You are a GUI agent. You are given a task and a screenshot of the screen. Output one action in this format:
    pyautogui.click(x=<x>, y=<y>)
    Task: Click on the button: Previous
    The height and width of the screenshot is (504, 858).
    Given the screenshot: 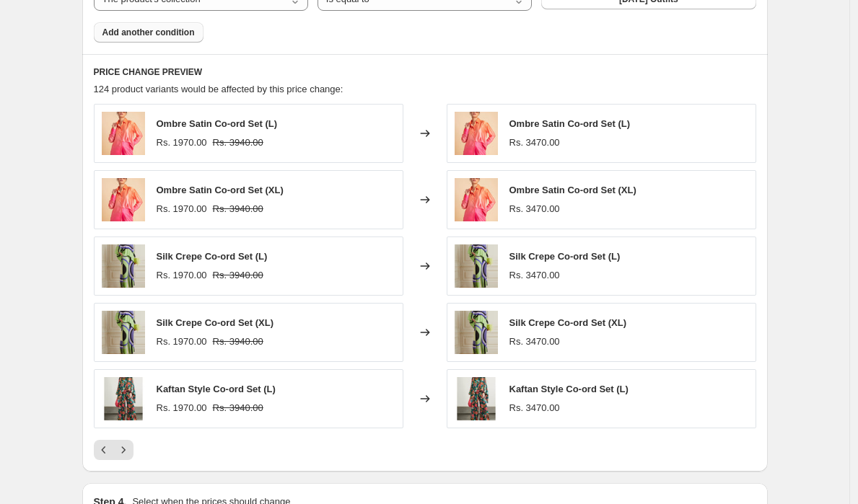 What is the action you would take?
    pyautogui.click(x=104, y=450)
    